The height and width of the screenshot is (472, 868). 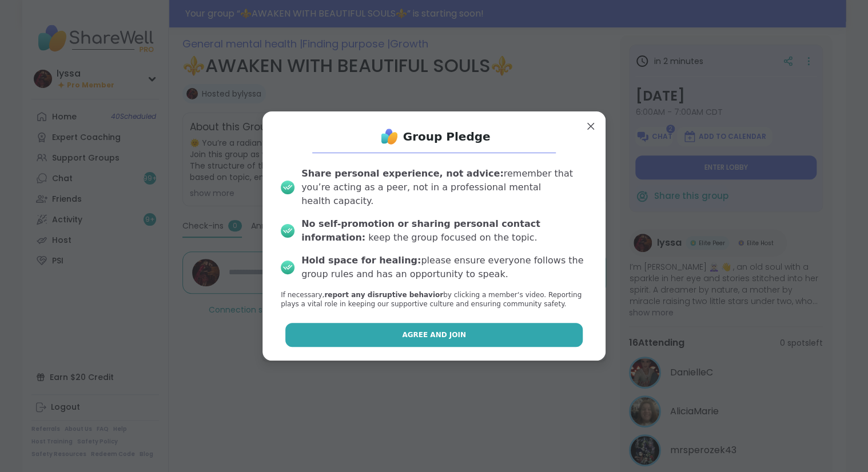 What do you see at coordinates (445, 267) in the screenshot?
I see `div: please ensure everyone follows the group rules and has an opportunity to speak.` at bounding box center [445, 267].